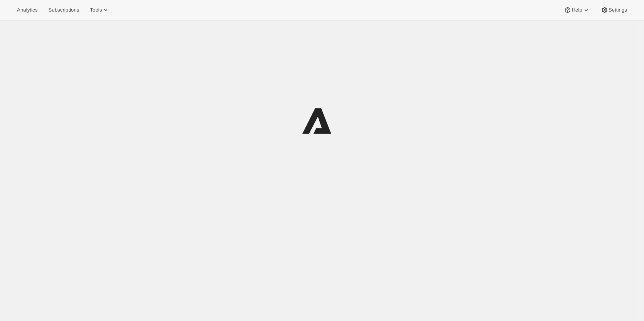  I want to click on span: Analytics, so click(27, 10).